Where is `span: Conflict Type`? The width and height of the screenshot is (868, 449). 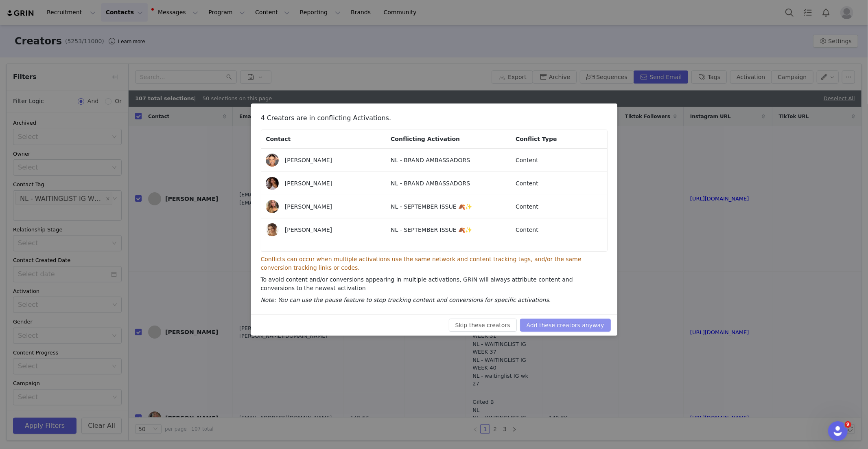
span: Conflict Type is located at coordinates (536, 139).